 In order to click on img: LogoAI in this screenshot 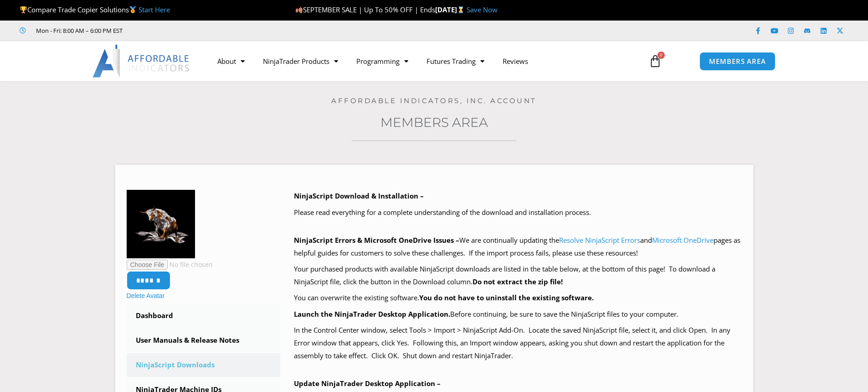, I will do `click(142, 61)`.